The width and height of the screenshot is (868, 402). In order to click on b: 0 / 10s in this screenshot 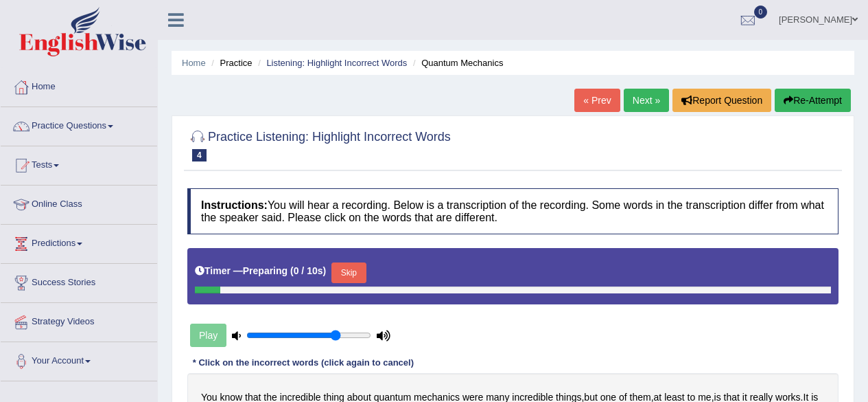, I will do `click(308, 270)`.